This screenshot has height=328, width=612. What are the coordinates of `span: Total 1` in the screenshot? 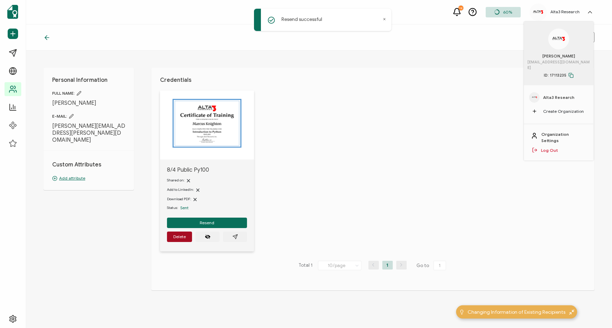 It's located at (306, 265).